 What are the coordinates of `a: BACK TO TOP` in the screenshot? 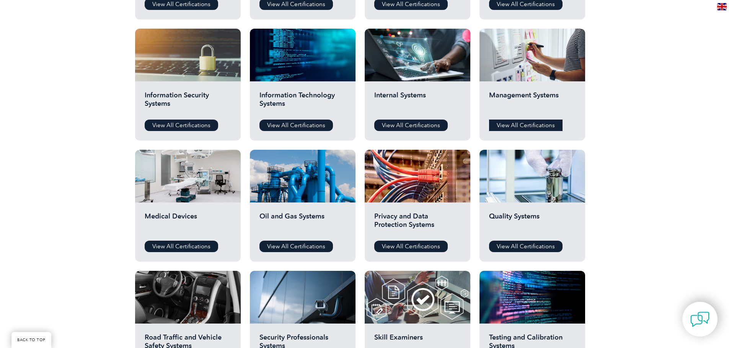 It's located at (31, 340).